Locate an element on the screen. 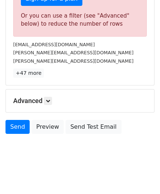  a: Send Test Email is located at coordinates (94, 127).